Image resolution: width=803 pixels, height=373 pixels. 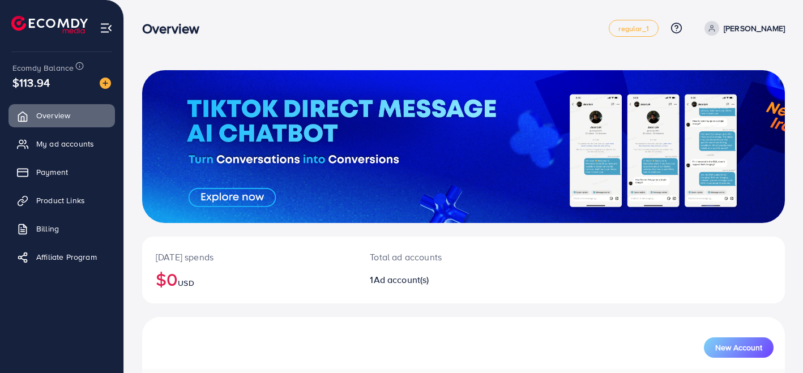 What do you see at coordinates (633, 28) in the screenshot?
I see `span: regular_1` at bounding box center [633, 28].